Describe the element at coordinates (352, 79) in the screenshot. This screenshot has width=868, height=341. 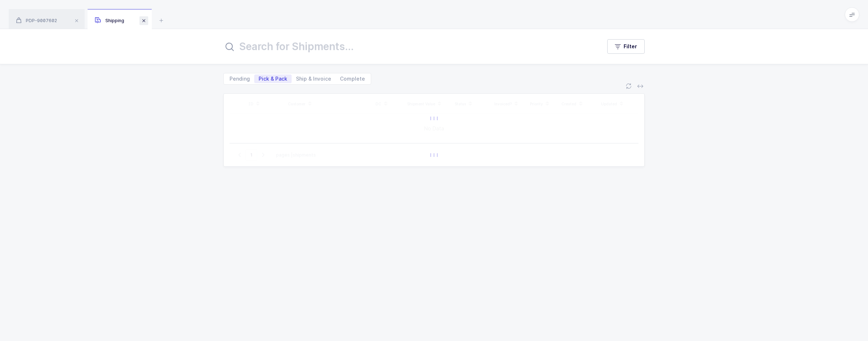
I see `span: Complete` at that location.